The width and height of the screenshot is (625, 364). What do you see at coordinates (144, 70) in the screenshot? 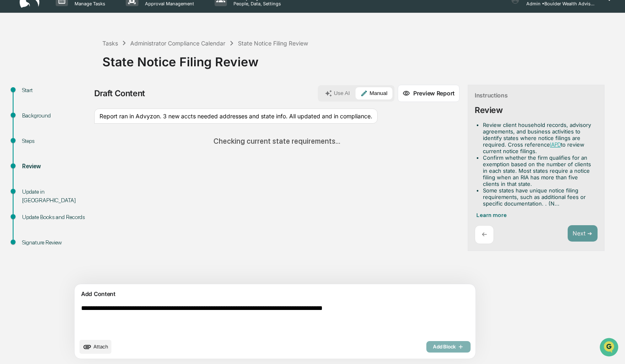
I see `button: Start new chat` at bounding box center [144, 70].